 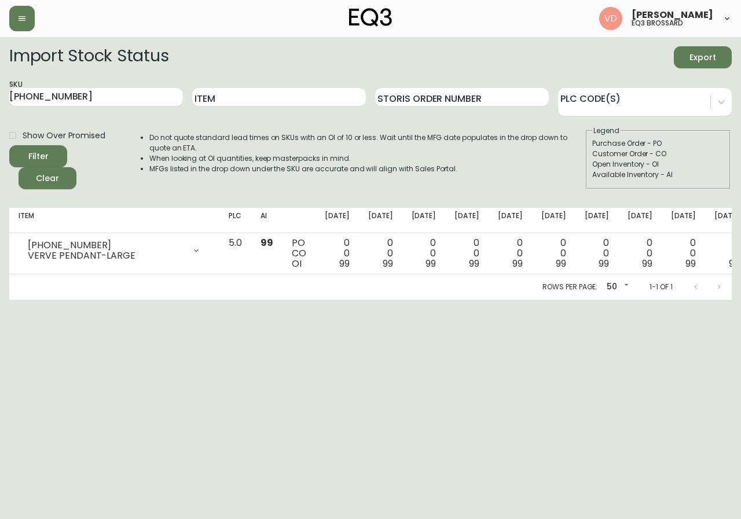 I want to click on legend: Legend, so click(x=606, y=131).